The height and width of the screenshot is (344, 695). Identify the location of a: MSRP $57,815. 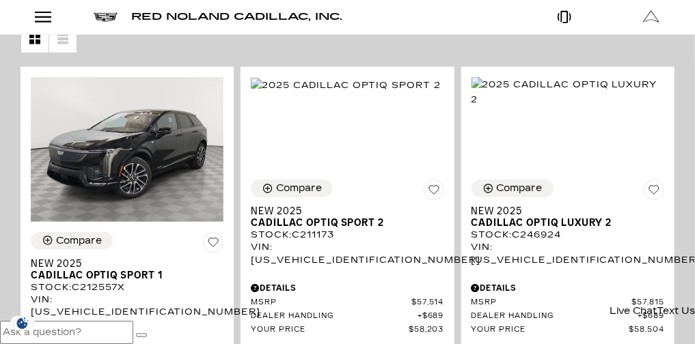
(568, 303).